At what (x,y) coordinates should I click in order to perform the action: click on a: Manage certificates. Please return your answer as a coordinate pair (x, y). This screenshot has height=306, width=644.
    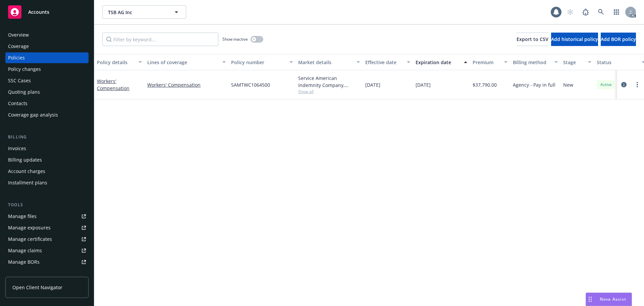
    Looking at the image, I should click on (47, 239).